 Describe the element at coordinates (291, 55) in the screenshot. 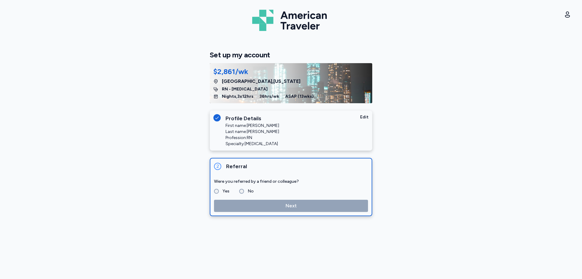

I see `h1: Set up my account` at that location.